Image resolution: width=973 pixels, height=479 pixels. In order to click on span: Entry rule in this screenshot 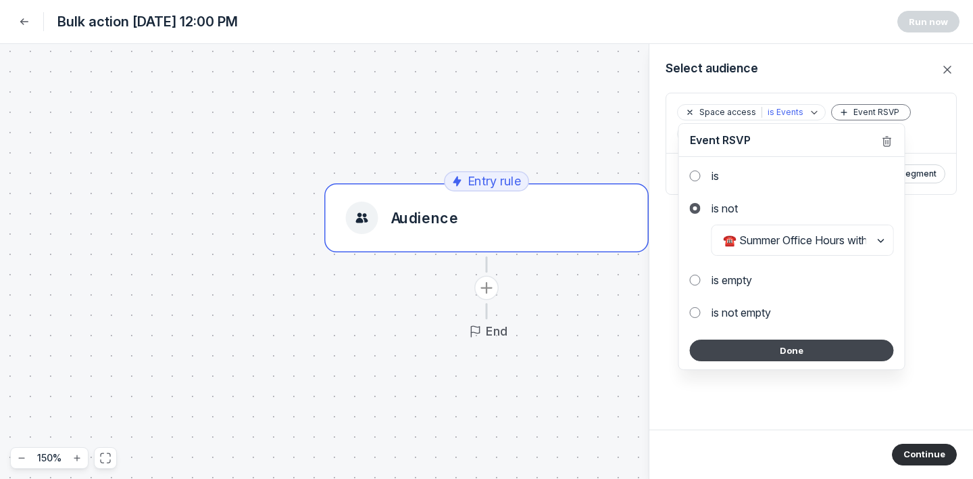, I will do `click(495, 181)`.